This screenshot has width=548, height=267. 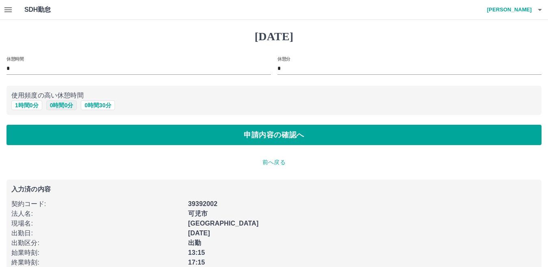 I want to click on button: 0時間30分, so click(x=97, y=105).